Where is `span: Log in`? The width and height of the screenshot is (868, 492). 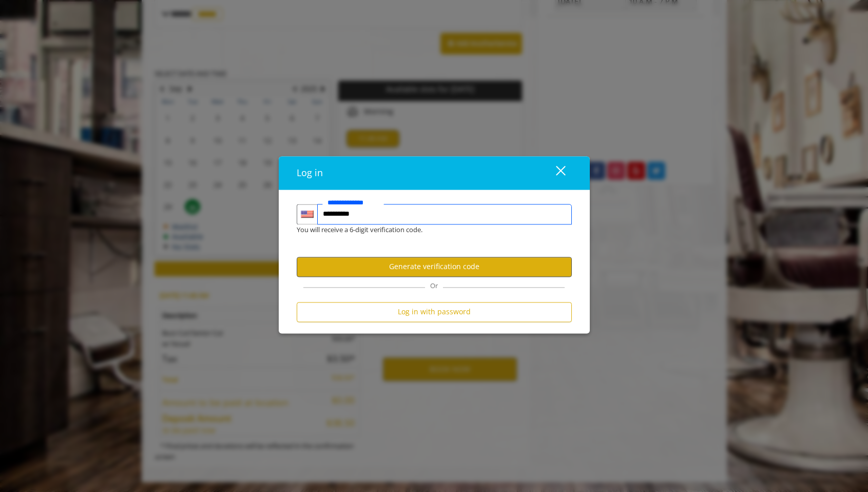 span: Log in is located at coordinates (309, 173).